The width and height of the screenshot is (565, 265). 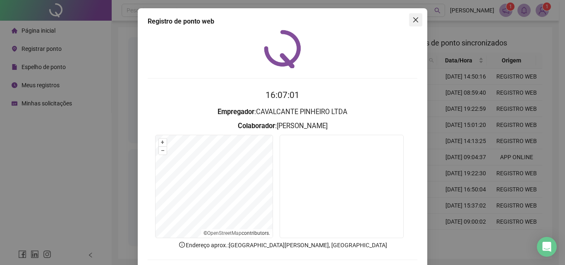 What do you see at coordinates (282, 22) in the screenshot?
I see `div: Registro de ponto web` at bounding box center [282, 22].